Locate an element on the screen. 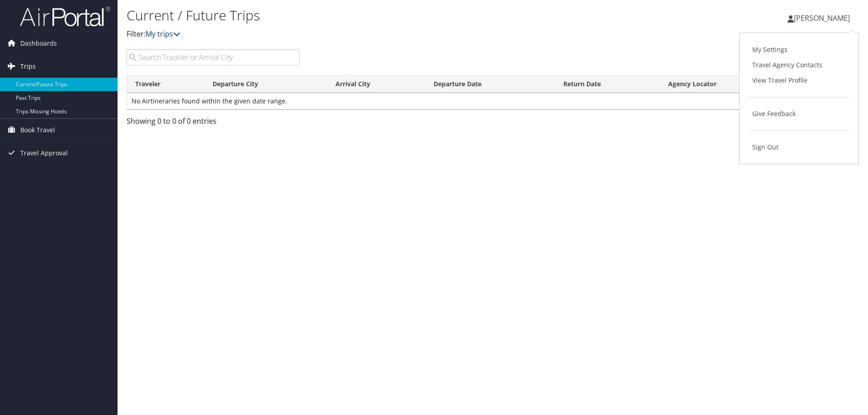 This screenshot has width=868, height=415. span: Trips is located at coordinates (28, 67).